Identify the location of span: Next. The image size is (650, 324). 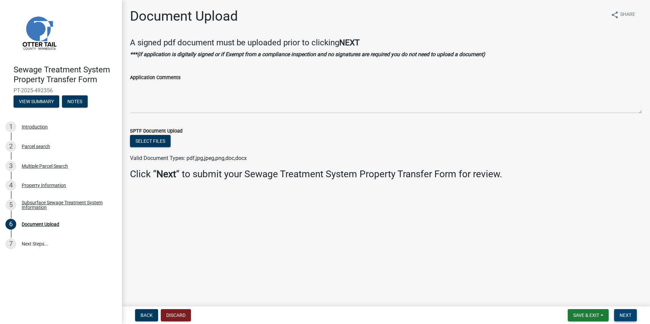
(625, 315).